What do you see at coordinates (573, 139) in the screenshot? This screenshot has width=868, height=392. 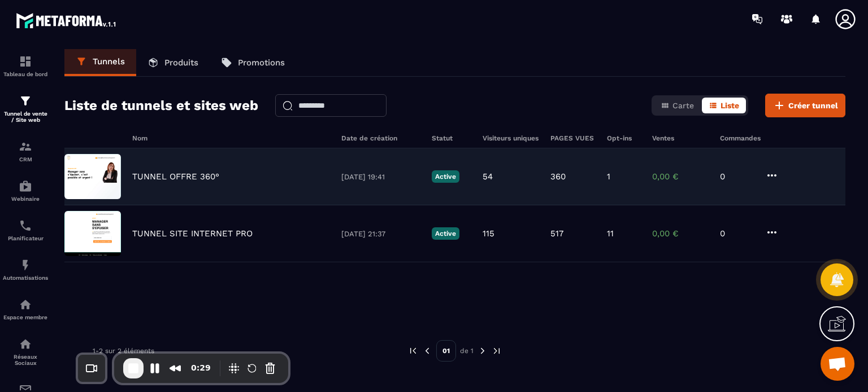 I see `h6: PAGES VUES` at bounding box center [573, 139].